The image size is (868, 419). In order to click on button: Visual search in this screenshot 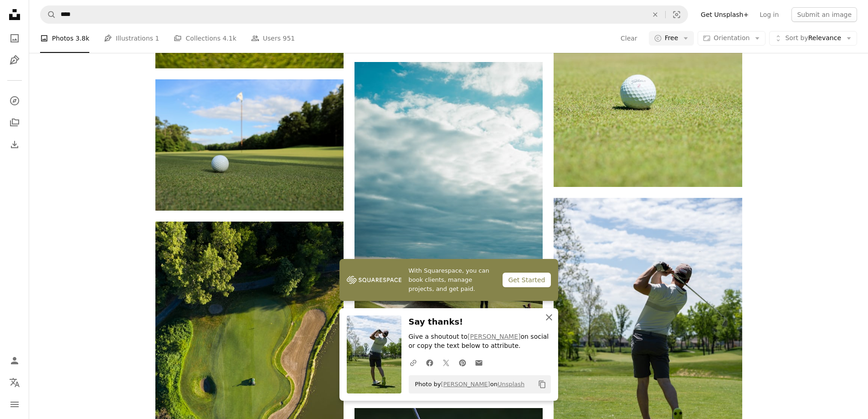, I will do `click(677, 15)`.